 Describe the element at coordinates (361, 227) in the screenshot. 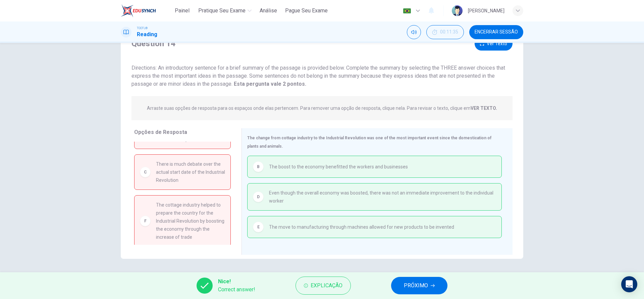

I see `span: The move to manufacturing through machines allowed for new products to be invented` at that location.